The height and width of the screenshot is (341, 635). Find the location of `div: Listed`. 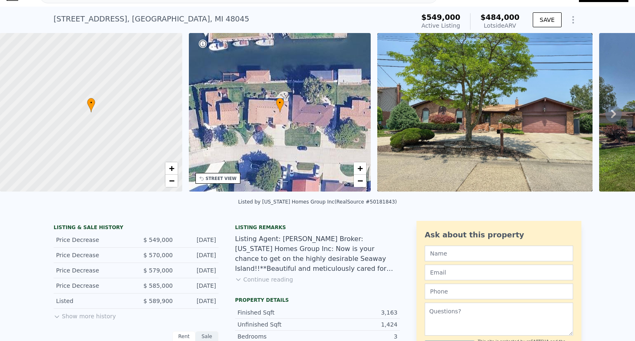

div: Listed is located at coordinates (93, 301).